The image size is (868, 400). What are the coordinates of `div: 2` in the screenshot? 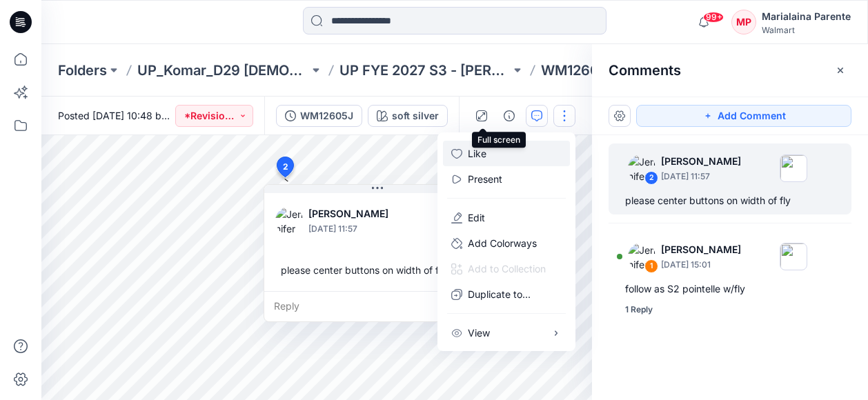 It's located at (652, 178).